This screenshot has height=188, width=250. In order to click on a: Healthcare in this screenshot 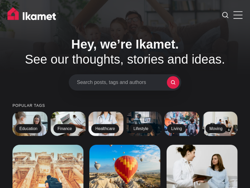, I will do `click(106, 124)`.